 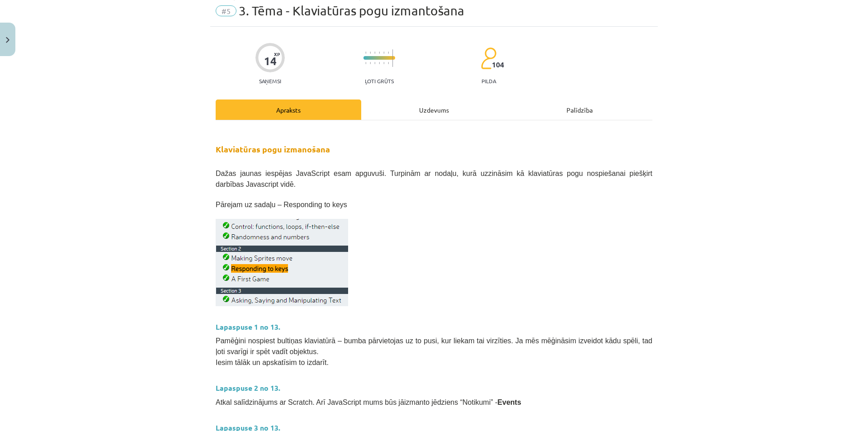 I want to click on strong: Klaviatūras pogu izmanošana, so click(x=272, y=149).